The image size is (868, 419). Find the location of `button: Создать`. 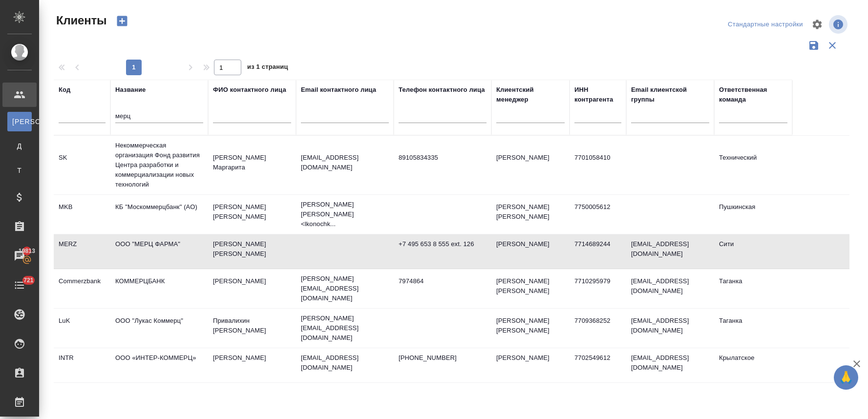

button: Создать is located at coordinates (122, 21).